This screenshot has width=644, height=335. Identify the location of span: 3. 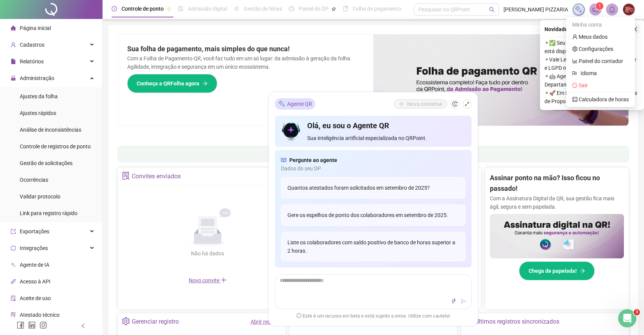
(637, 312).